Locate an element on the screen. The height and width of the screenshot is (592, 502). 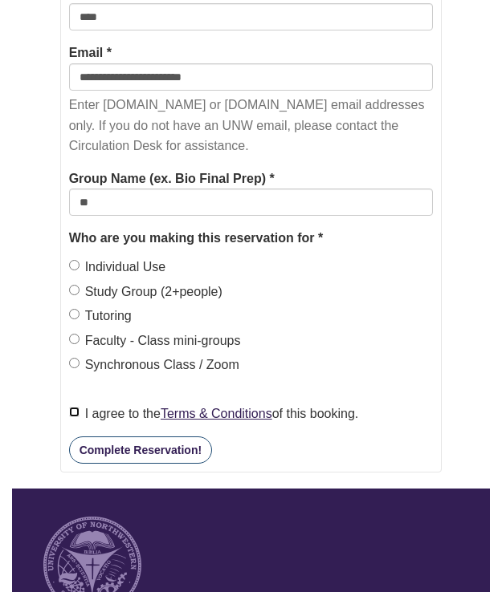
input: Tutoring is located at coordinates (74, 314).